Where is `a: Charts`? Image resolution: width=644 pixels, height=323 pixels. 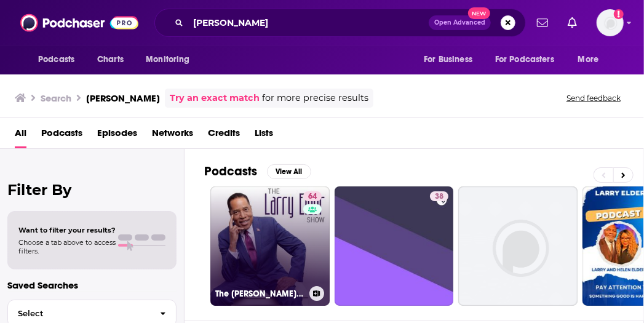
a: Charts is located at coordinates (110, 60).